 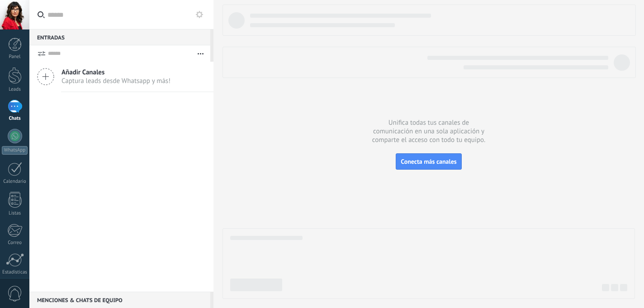 I want to click on div: Menciones & Chats de equipo, so click(x=120, y=300).